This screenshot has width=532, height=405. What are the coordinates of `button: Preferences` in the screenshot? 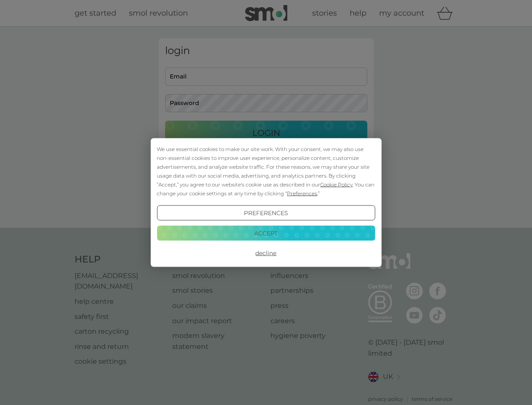 It's located at (266, 213).